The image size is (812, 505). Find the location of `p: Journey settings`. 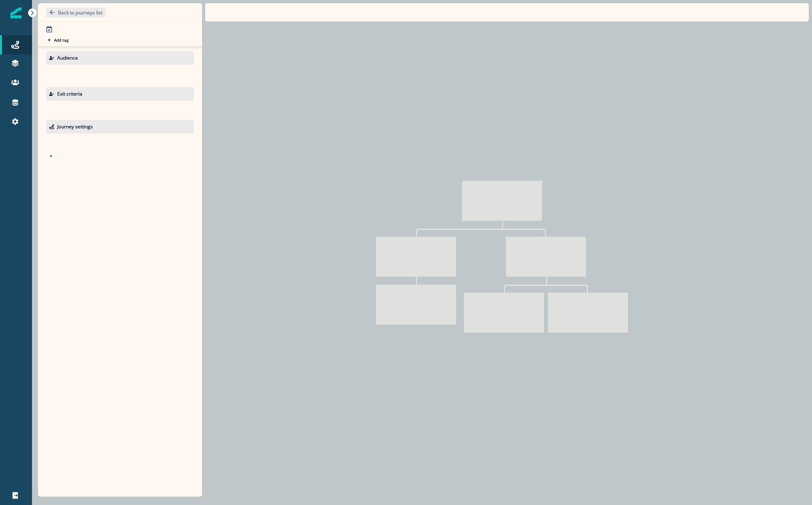

p: Journey settings is located at coordinates (75, 126).